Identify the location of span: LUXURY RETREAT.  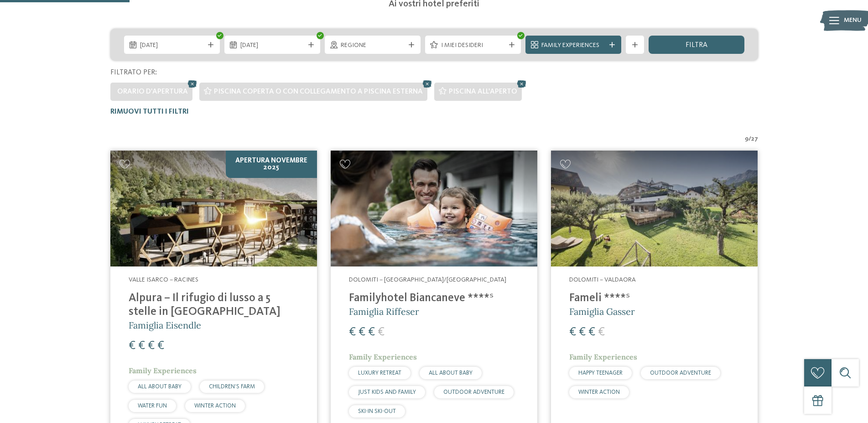
(379, 373).